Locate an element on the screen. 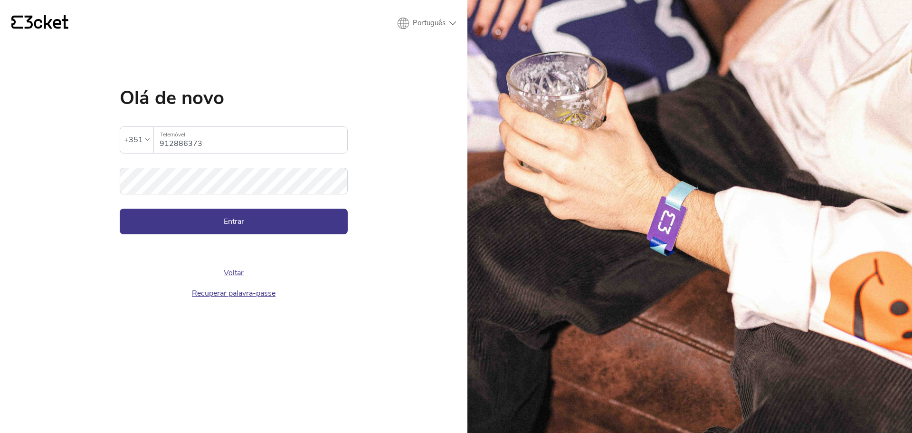 The image size is (912, 433). a: Recuperar palavra-passe is located at coordinates (234, 293).